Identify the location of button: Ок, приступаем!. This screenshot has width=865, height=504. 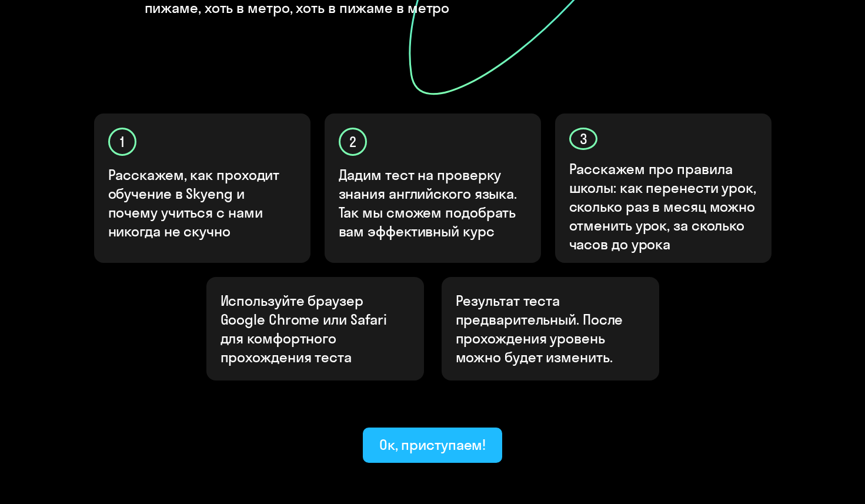
(433, 445).